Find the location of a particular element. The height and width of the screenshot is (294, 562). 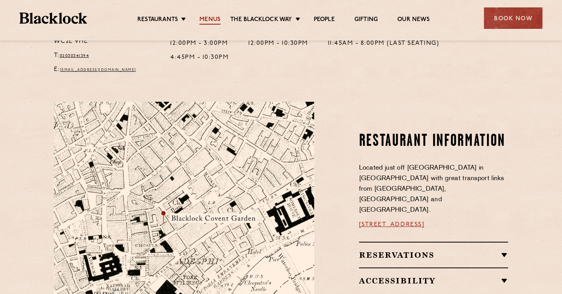

a: The Blacklock Way is located at coordinates (261, 20).